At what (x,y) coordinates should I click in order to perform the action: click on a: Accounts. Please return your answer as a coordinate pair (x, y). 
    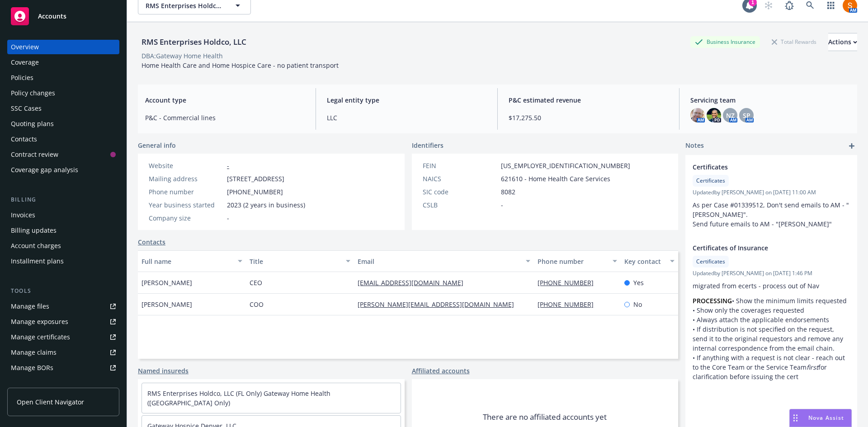
    Looking at the image, I should click on (63, 16).